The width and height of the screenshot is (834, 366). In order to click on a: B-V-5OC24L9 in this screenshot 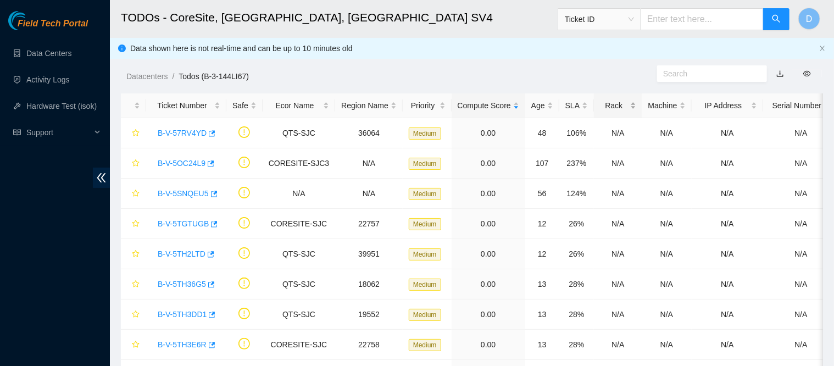, I will do `click(181, 163)`.